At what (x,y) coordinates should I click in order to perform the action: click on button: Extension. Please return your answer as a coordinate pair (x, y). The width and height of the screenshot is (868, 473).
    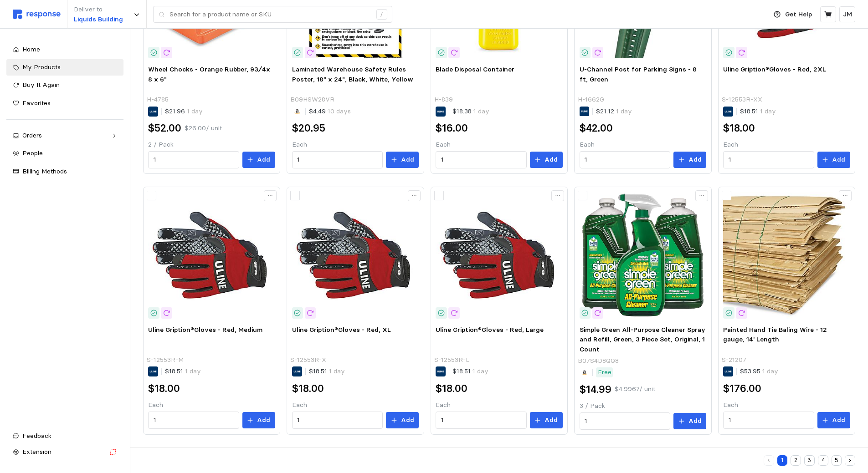
    Looking at the image, I should click on (65, 452).